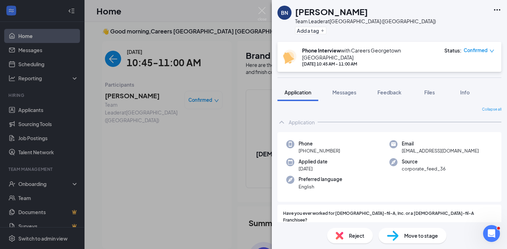 The image size is (507, 249). What do you see at coordinates (498, 10) in the screenshot?
I see `svg: Ellipses` at bounding box center [498, 10].